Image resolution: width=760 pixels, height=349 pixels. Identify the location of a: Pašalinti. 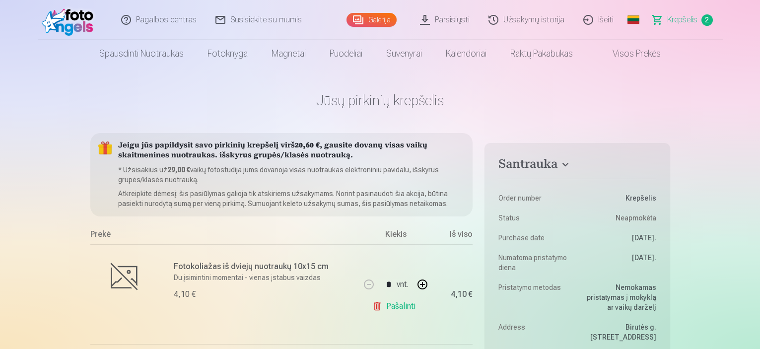
(396, 306).